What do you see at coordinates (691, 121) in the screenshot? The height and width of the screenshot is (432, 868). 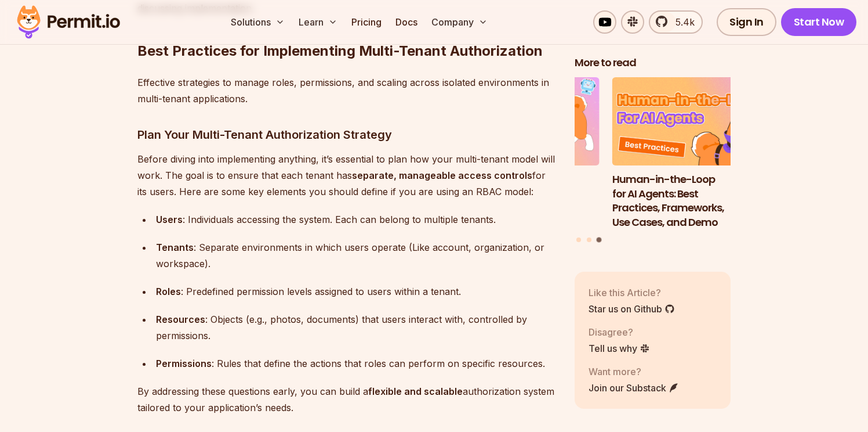 I see `img: Human-in-the-Loop for AI Agents: Best Practices, Frameworks, Use Cases, and Demo` at bounding box center [691, 121].